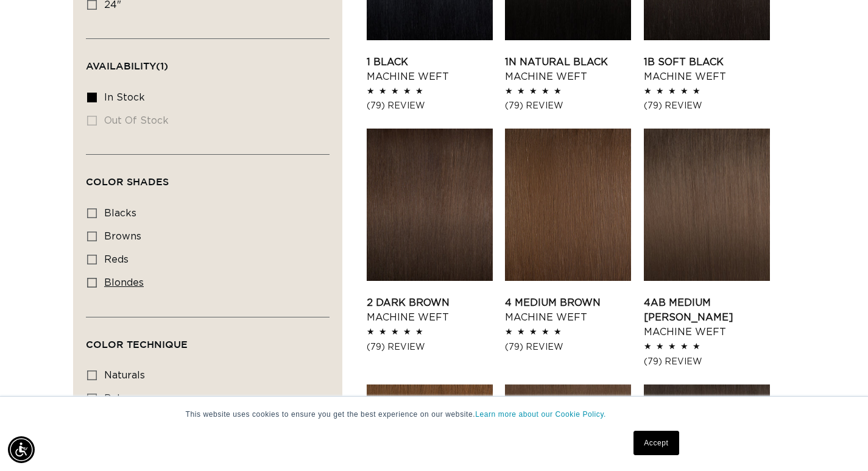 This screenshot has width=868, height=471. Describe the element at coordinates (21, 449) in the screenshot. I see `div: Accessibility Menu` at that location.